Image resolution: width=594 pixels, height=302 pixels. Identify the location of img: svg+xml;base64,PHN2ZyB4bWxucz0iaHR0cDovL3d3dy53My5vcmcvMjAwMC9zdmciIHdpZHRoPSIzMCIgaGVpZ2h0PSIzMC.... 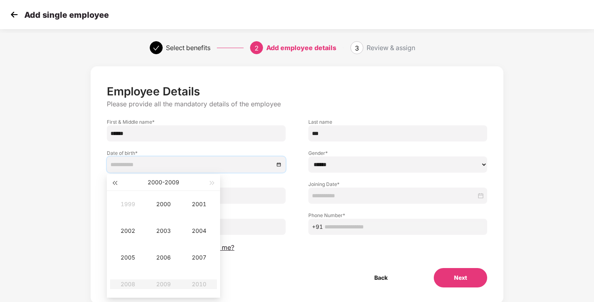
(14, 15).